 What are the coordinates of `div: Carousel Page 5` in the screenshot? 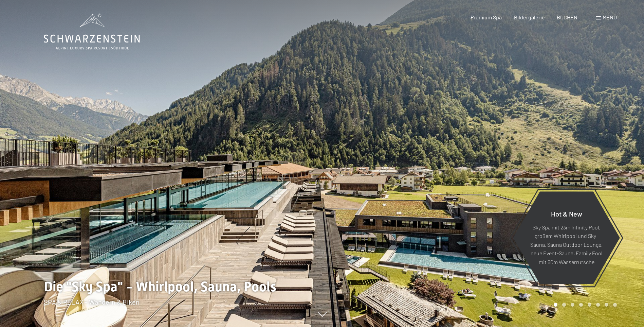 It's located at (589, 304).